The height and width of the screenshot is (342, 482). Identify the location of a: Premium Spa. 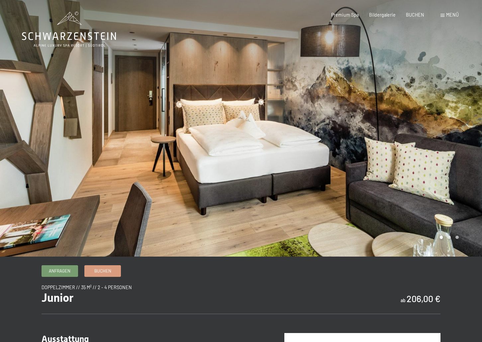
(345, 15).